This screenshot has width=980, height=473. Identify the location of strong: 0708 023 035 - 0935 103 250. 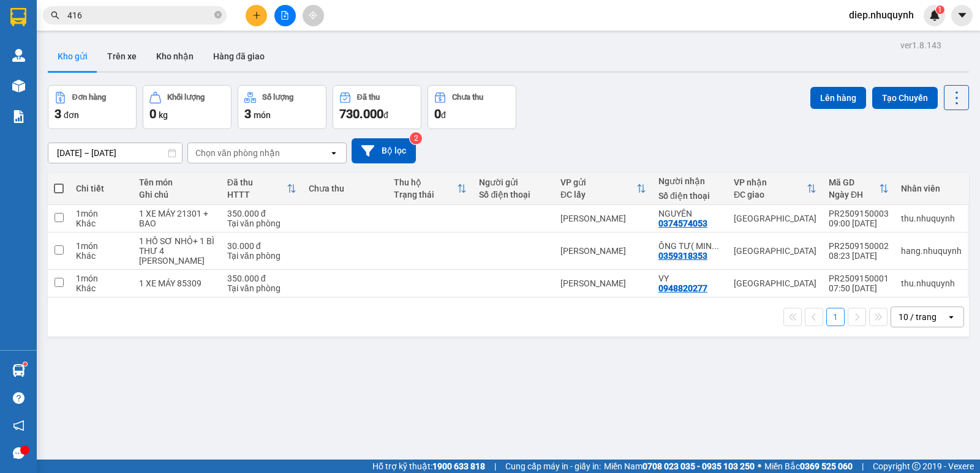
(699, 467).